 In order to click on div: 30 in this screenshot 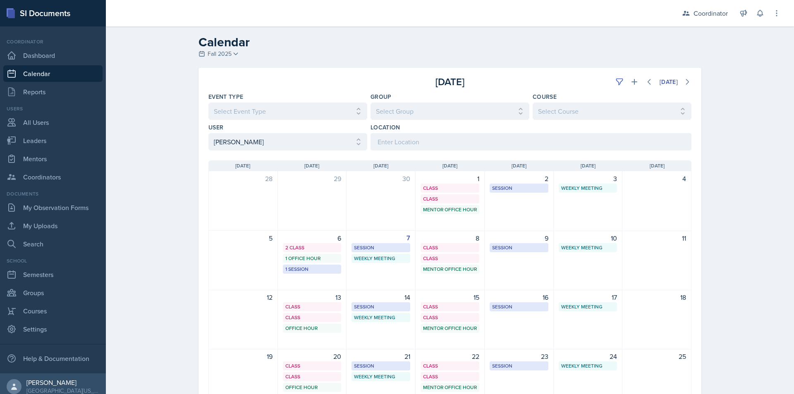, I will do `click(381, 179)`.